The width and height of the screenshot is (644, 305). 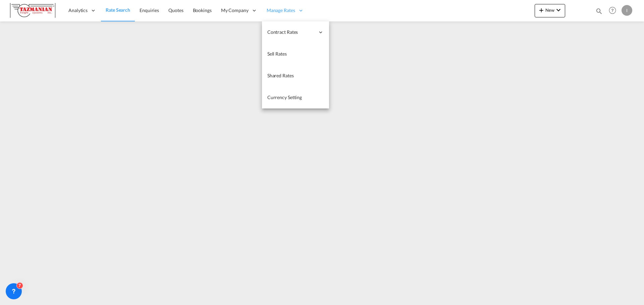 I want to click on div: Contract Rates, so click(x=295, y=32).